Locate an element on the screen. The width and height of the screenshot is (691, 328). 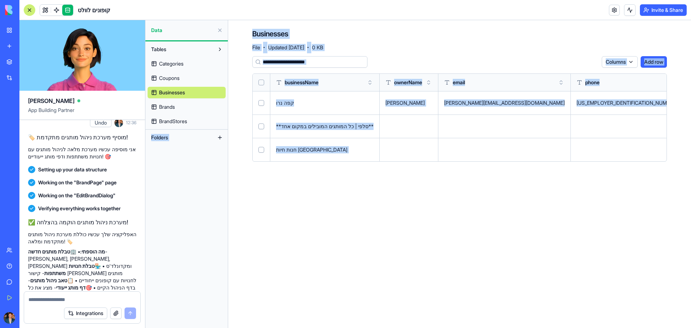
span: Working on the "EditBrandDialog" is located at coordinates (77, 195).